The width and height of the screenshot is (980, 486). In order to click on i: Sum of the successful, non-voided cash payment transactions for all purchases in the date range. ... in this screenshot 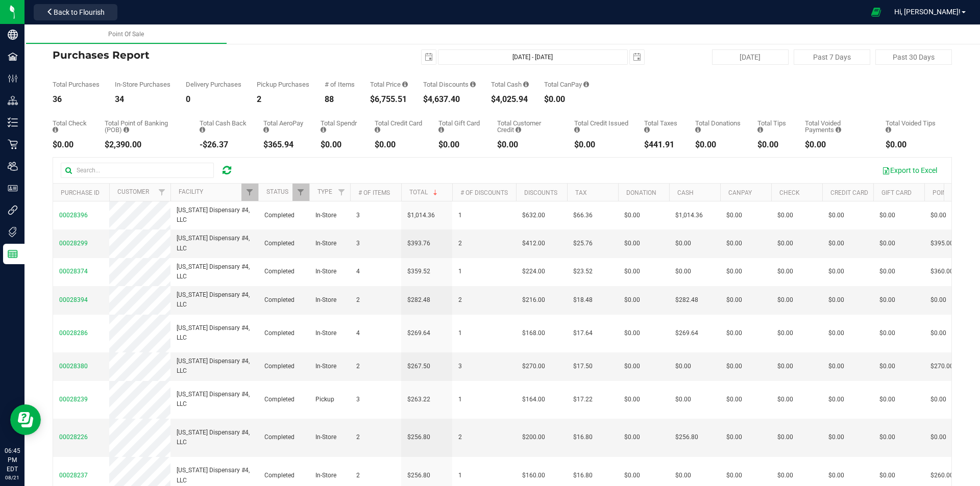, I will do `click(525, 84)`.